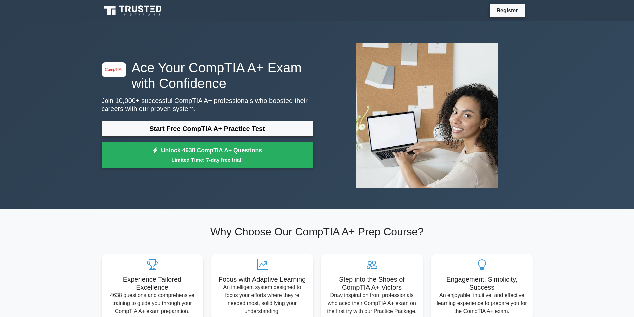 The image size is (634, 317). Describe the element at coordinates (262, 300) in the screenshot. I see `p: An intelligent system designed to focus your efforts where they're needed most, solidifying your ...` at that location.